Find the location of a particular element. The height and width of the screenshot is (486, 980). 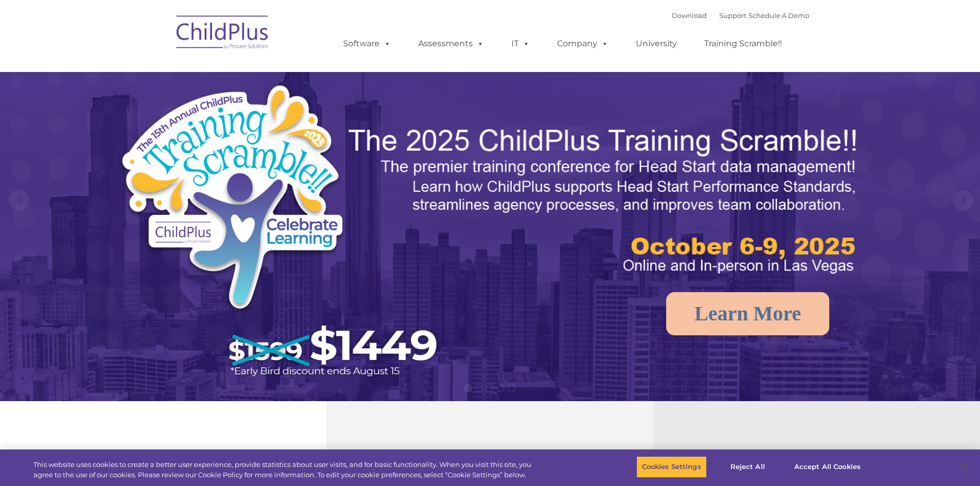

span: Last name is located at coordinates (158, 71).